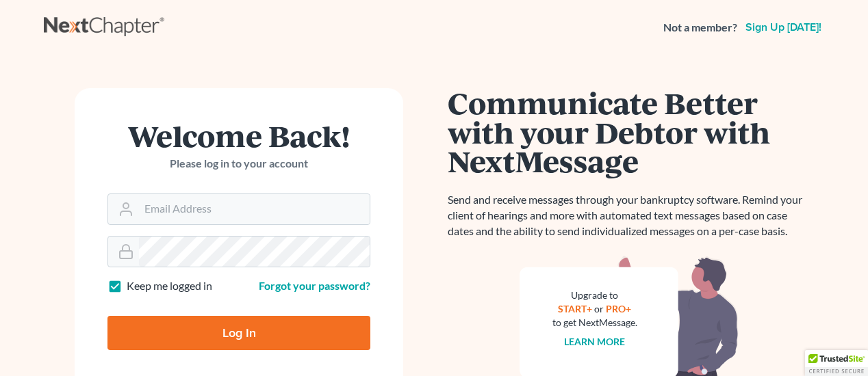  Describe the element at coordinates (254, 209) in the screenshot. I see `input: Email Address` at that location.